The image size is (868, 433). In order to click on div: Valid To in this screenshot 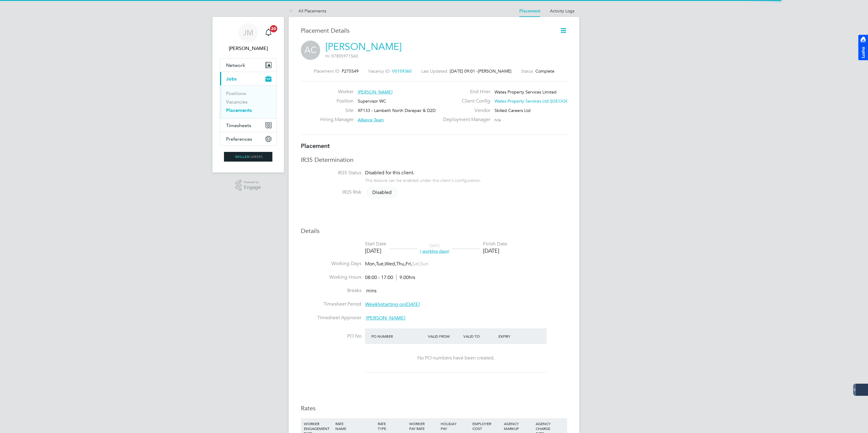, I will do `click(479, 336)`.